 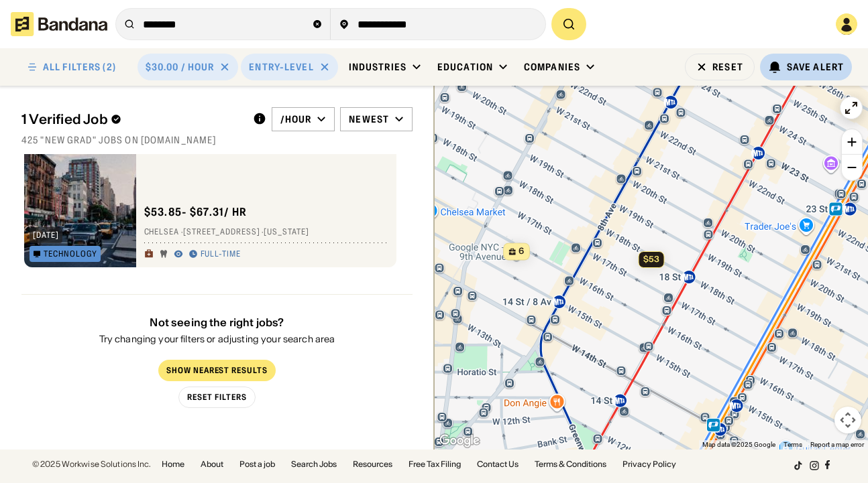 I want to click on div: Companies, so click(x=552, y=67).